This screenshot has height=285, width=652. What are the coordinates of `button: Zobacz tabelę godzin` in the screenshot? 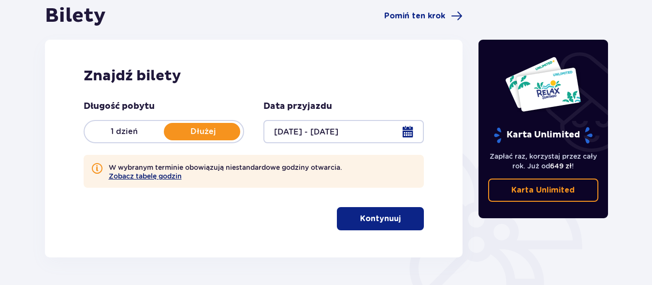 It's located at (145, 176).